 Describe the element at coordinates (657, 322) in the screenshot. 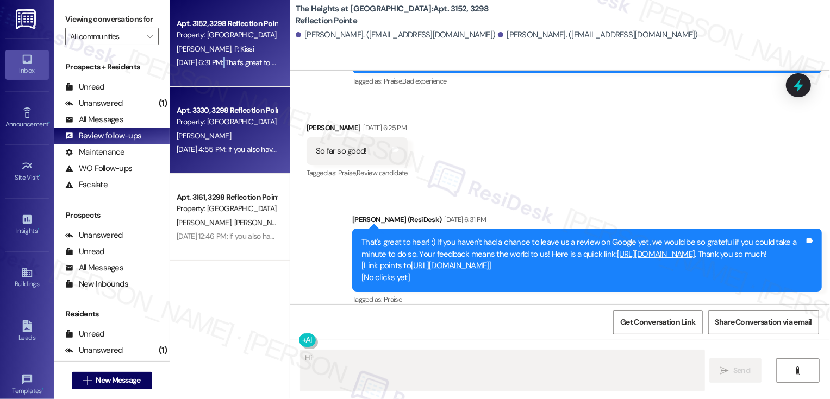

I see `button: Get Conversation Link` at that location.